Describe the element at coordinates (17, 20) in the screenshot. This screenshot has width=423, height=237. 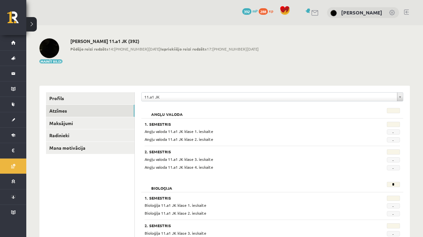
I see `a: Rīgas 1. Tālmācības vidusskola` at that location.